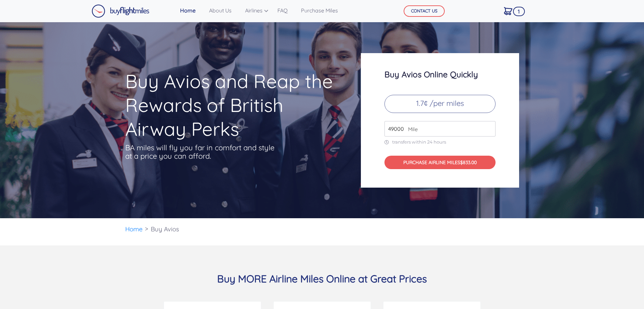  I want to click on a: 1, so click(508, 11).